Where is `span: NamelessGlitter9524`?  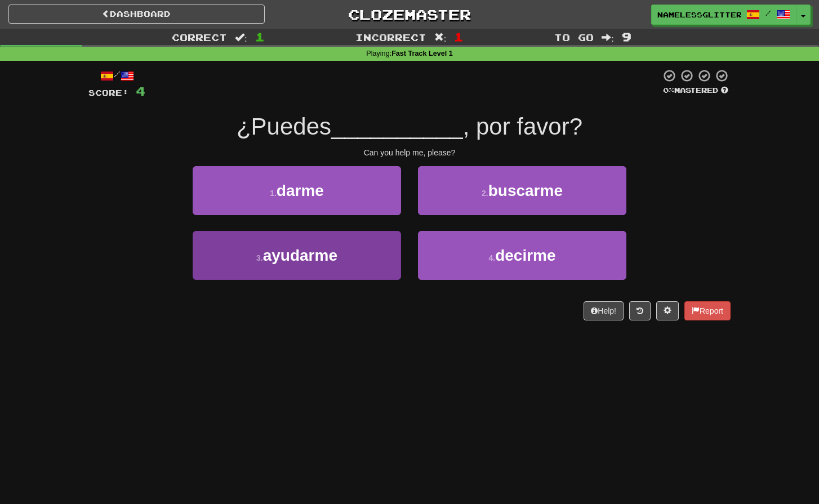 span: NamelessGlitter9524 is located at coordinates (699, 14).